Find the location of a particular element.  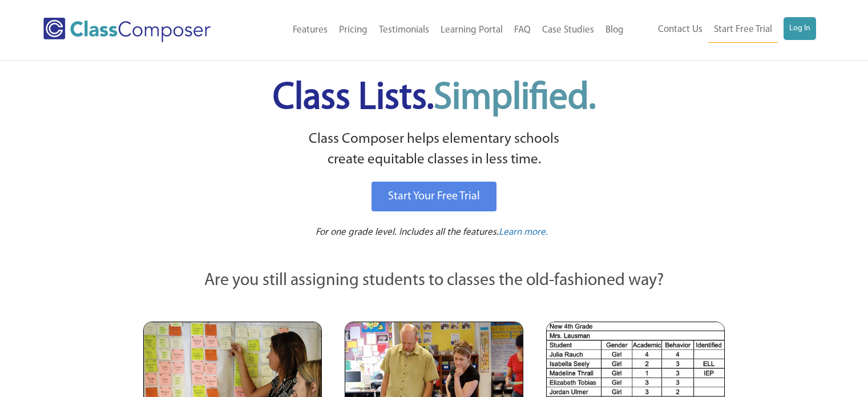

img: Class Composer is located at coordinates (127, 30).